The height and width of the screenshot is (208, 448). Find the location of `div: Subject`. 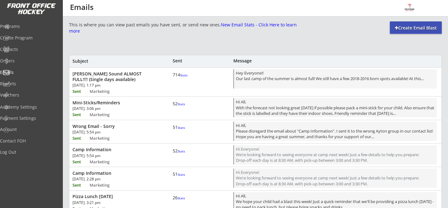

div: Subject is located at coordinates (115, 61).